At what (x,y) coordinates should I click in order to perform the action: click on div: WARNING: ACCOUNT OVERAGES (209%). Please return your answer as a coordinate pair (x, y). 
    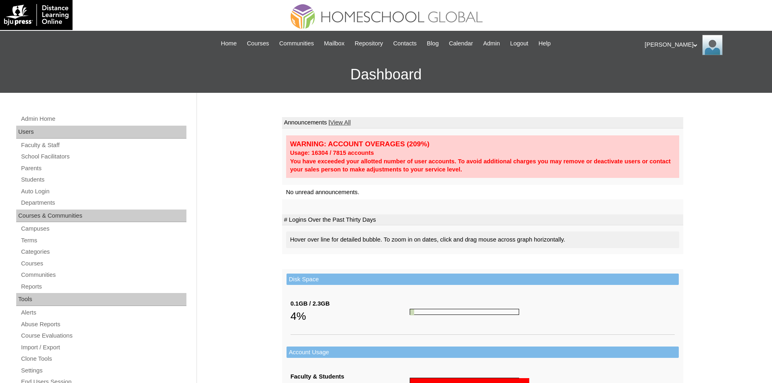
    Looking at the image, I should click on (483, 144).